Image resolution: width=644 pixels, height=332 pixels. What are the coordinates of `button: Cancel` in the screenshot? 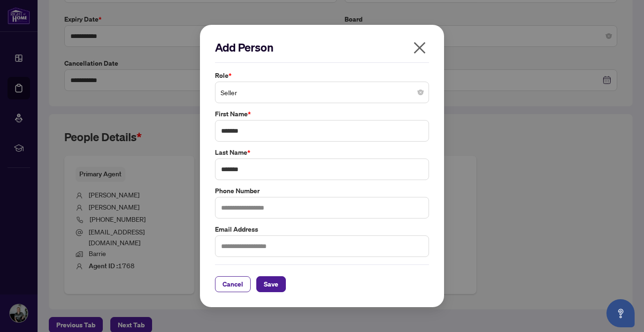 It's located at (233, 284).